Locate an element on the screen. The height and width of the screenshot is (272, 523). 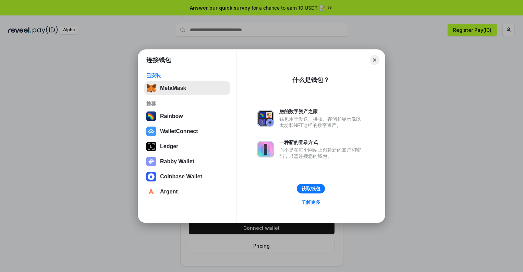
button: Ledger is located at coordinates (187, 146).